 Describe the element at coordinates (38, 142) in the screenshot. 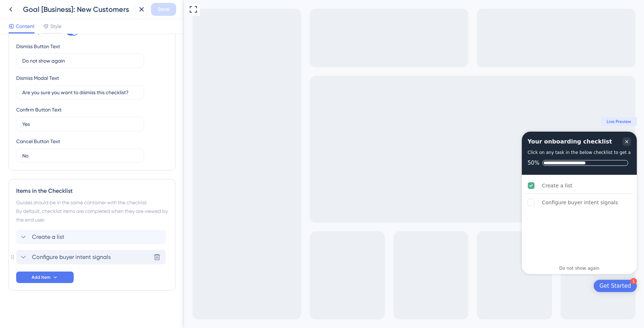

I see `div: Cancel Button Text` at that location.